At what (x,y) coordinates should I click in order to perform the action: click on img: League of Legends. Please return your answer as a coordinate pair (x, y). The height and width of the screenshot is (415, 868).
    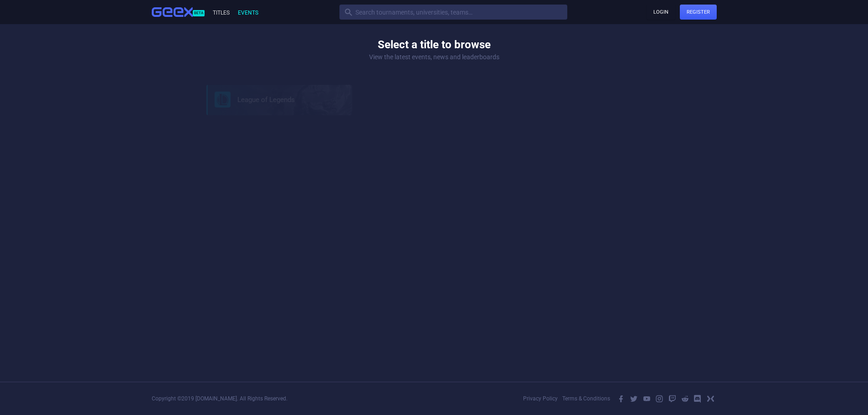
    Looking at the image, I should click on (223, 99).